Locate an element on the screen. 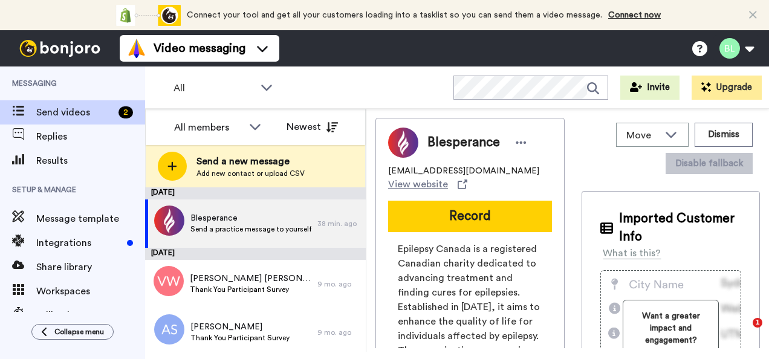 Image resolution: width=769 pixels, height=359 pixels. span: Move is located at coordinates (642, 135).